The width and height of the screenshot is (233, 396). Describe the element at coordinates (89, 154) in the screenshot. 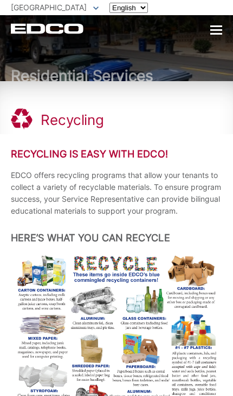

I see `strong: Recycling is Easy with EDCO!` at that location.